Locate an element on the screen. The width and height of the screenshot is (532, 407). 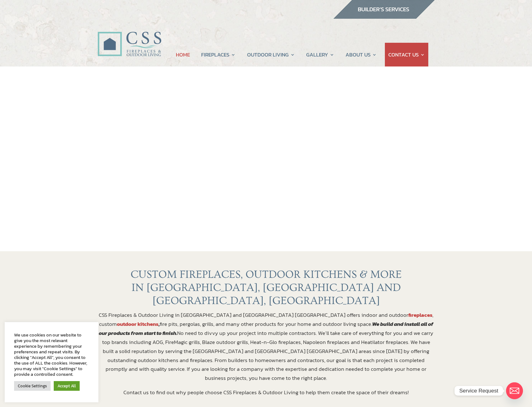
a: outdoor kitchens is located at coordinates (137, 324).